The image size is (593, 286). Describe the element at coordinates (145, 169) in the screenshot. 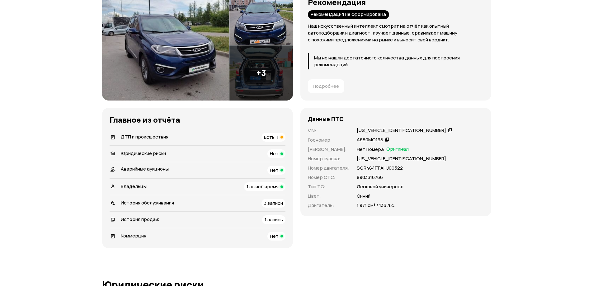

I see `span: Аварийные аукционы` at that location.